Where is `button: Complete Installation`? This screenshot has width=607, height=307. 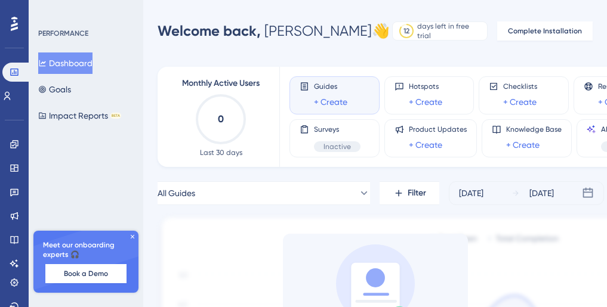 button: Complete Installation is located at coordinates (545, 31).